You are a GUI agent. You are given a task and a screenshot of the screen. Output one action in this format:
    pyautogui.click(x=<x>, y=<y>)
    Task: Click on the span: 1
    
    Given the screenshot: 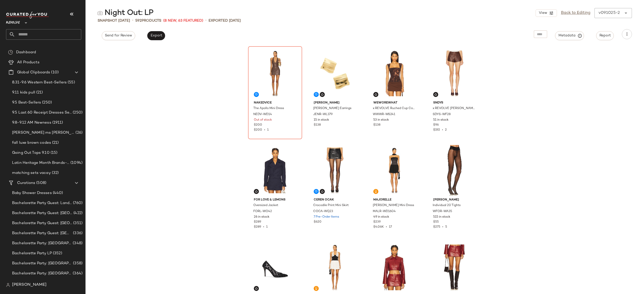 What is the action you would take?
    pyautogui.click(x=267, y=227)
    